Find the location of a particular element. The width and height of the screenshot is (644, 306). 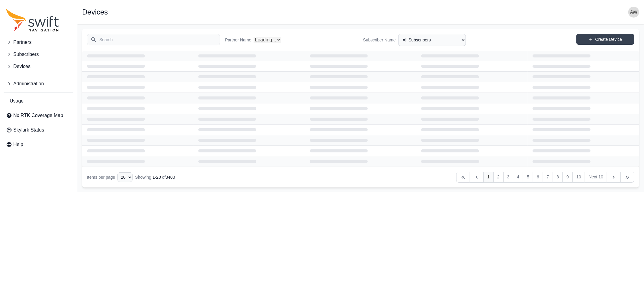

h1: Devices is located at coordinates (95, 12).